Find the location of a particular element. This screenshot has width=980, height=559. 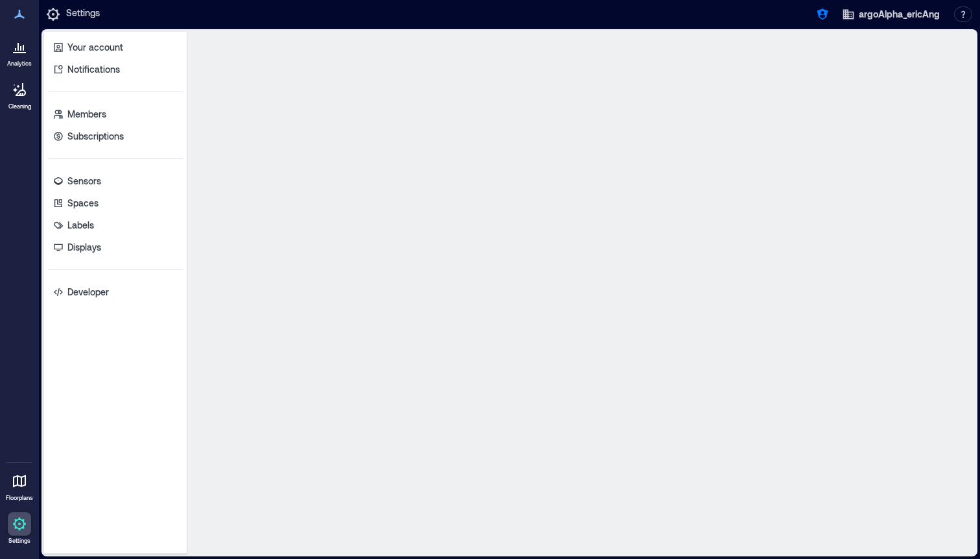

a: Analytics is located at coordinates (20, 52).